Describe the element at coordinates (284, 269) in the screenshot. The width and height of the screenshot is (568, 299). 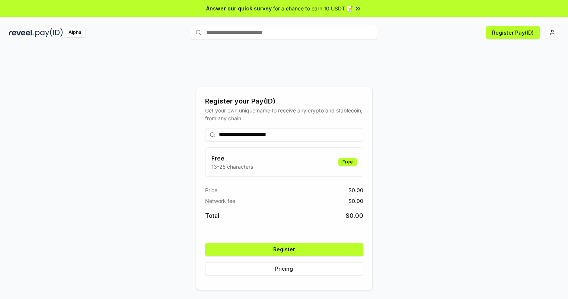
I see `button: Pricing` at that location.